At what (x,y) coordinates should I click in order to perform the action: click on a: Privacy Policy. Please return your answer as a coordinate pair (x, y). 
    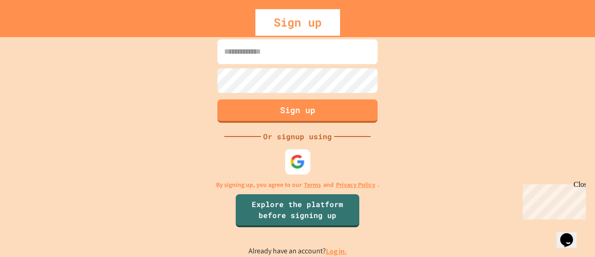
    Looking at the image, I should click on (356, 184).